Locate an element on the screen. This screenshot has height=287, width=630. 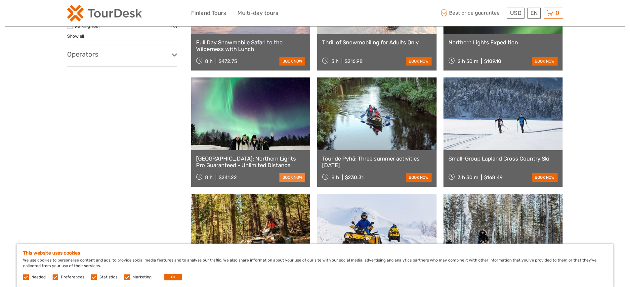
button: OK is located at coordinates (173, 277).